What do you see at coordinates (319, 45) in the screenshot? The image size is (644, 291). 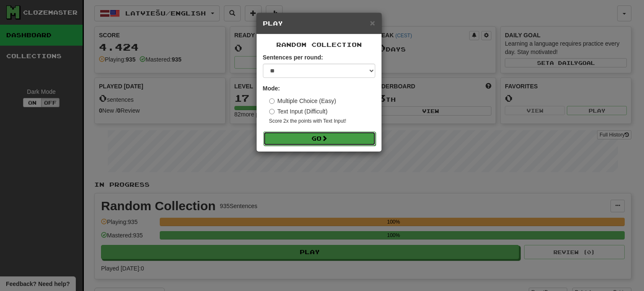 I see `span: Random Collection` at bounding box center [319, 45].